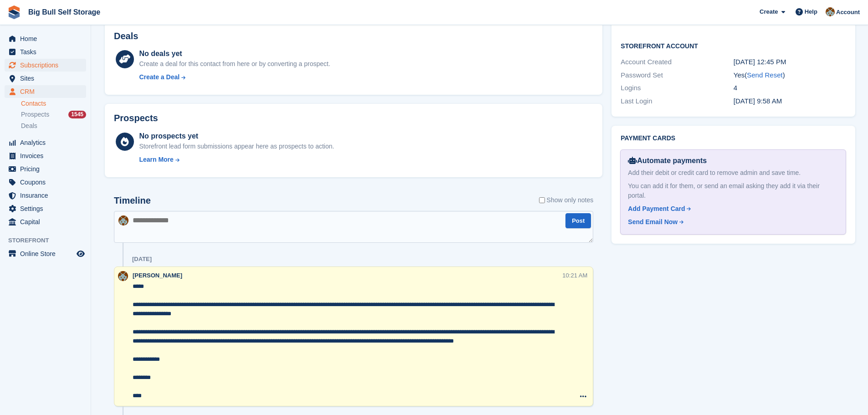 This screenshot has width=868, height=415. What do you see at coordinates (578, 220) in the screenshot?
I see `button: Post` at bounding box center [578, 220].